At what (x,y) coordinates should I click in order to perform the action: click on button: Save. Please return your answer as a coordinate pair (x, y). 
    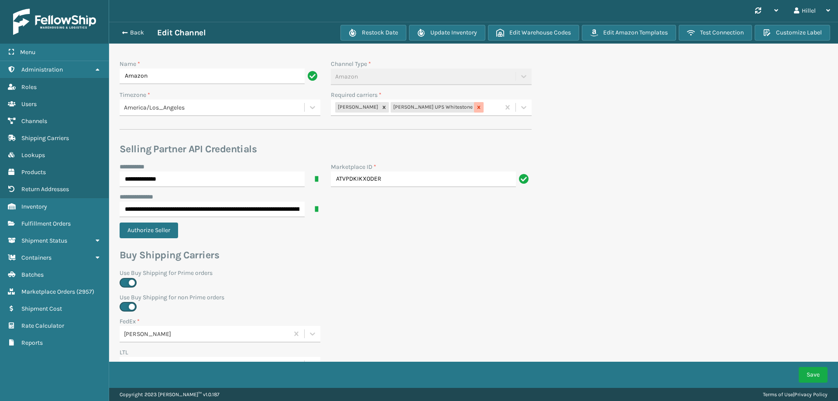
    Looking at the image, I should click on (813, 375).